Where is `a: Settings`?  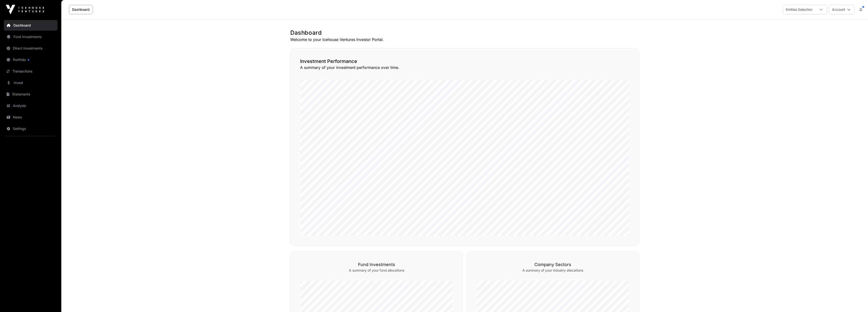
a: Settings is located at coordinates (31, 129).